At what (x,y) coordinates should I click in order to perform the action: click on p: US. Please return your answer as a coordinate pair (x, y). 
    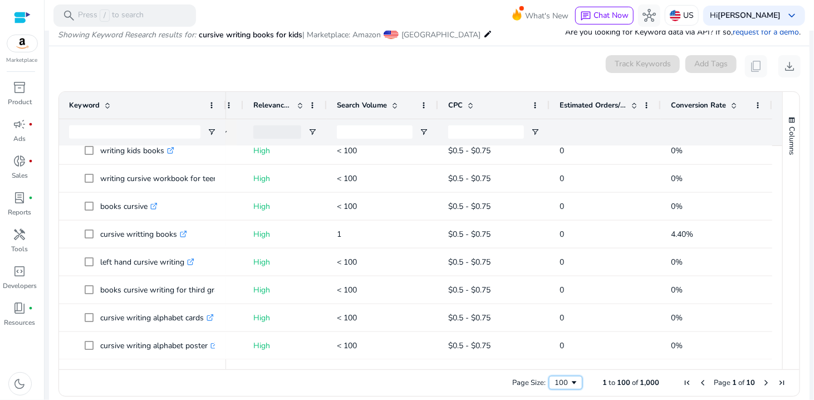
    Looking at the image, I should click on (688, 15).